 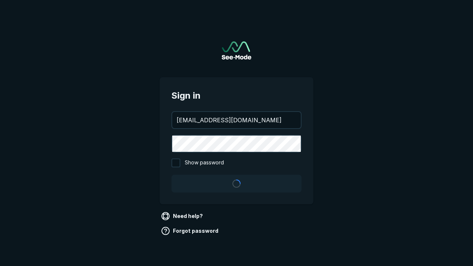 What do you see at coordinates (236, 96) in the screenshot?
I see `span: Sign in` at bounding box center [236, 96].